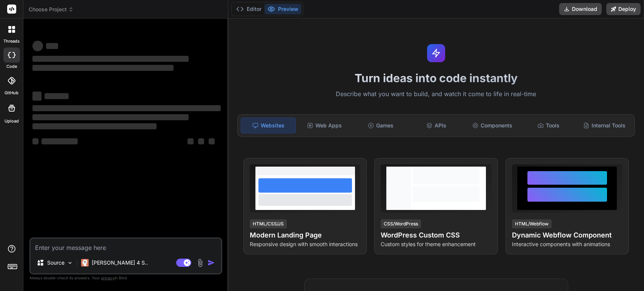  I want to click on p: Responsive design with smooth interactions, so click(305, 244).